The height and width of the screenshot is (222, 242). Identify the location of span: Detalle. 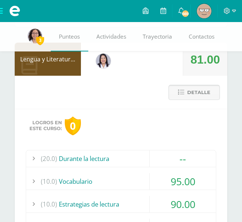
(198, 92).